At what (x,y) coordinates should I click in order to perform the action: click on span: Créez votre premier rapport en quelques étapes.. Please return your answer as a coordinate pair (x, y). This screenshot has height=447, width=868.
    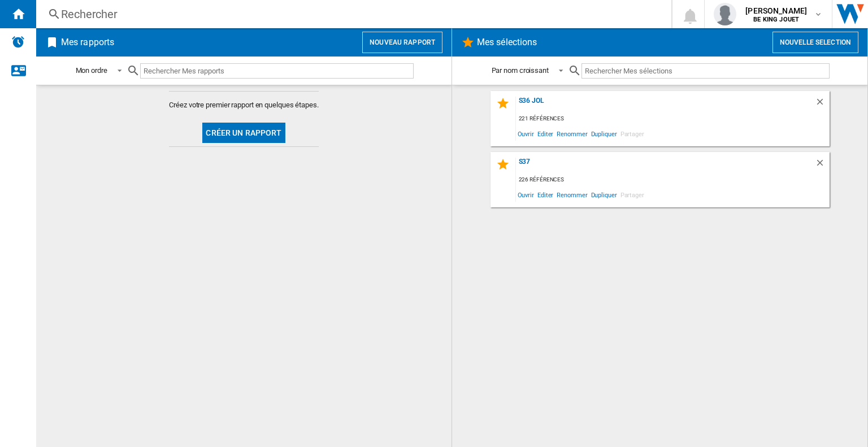
    Looking at the image, I should click on (243, 105).